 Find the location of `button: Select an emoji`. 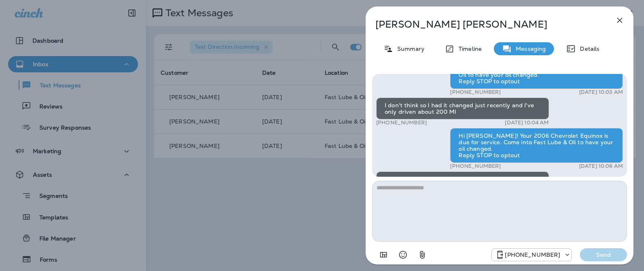

button: Select an emoji is located at coordinates (403, 255).